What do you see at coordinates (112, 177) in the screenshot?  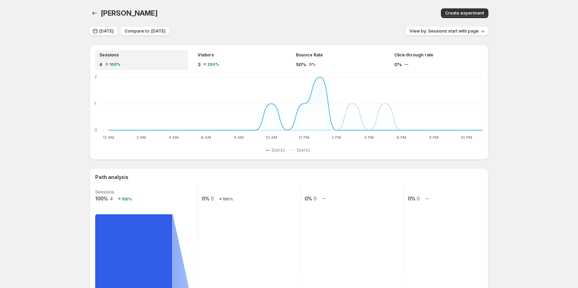 I see `h3: Path analysis` at bounding box center [112, 177].